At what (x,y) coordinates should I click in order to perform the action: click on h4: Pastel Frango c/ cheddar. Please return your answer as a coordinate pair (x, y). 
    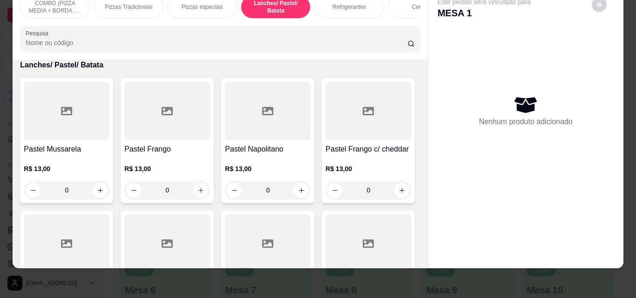
    Looking at the image, I should click on (368, 149).